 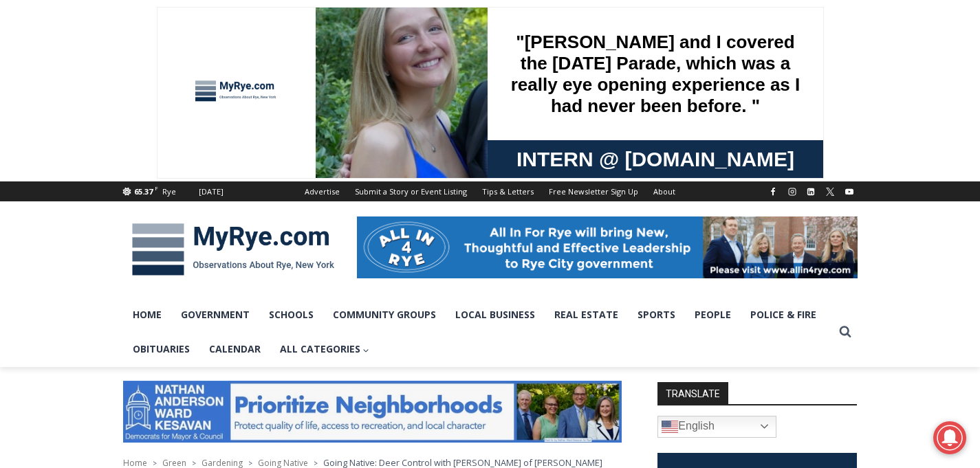 I want to click on a: Real Estate, so click(x=586, y=314).